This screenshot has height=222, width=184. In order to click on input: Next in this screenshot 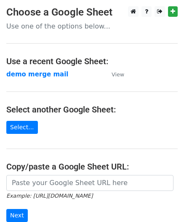, I will do `click(17, 215)`.